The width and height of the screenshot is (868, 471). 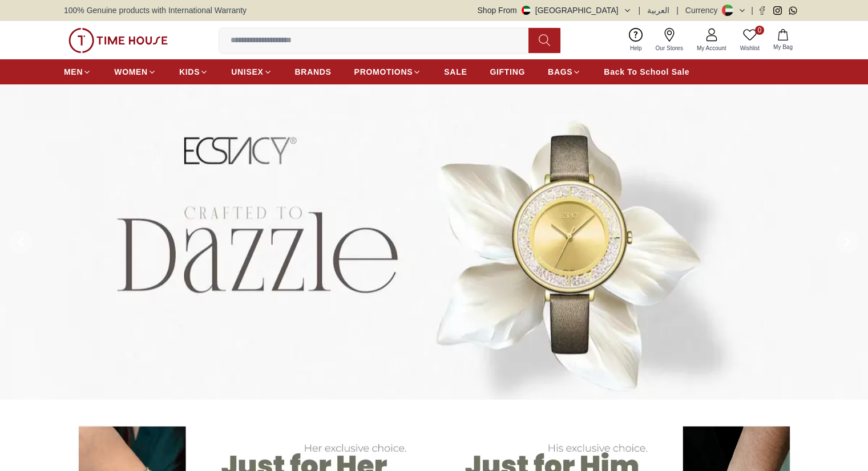 I want to click on a: 0Wishlist, so click(x=750, y=40).